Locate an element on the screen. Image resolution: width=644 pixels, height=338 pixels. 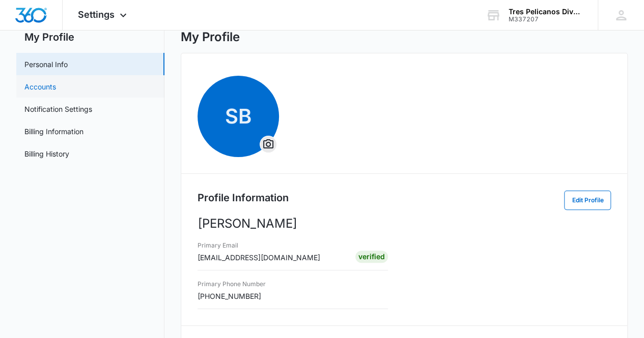
h2: My Profile is located at coordinates (90, 37).